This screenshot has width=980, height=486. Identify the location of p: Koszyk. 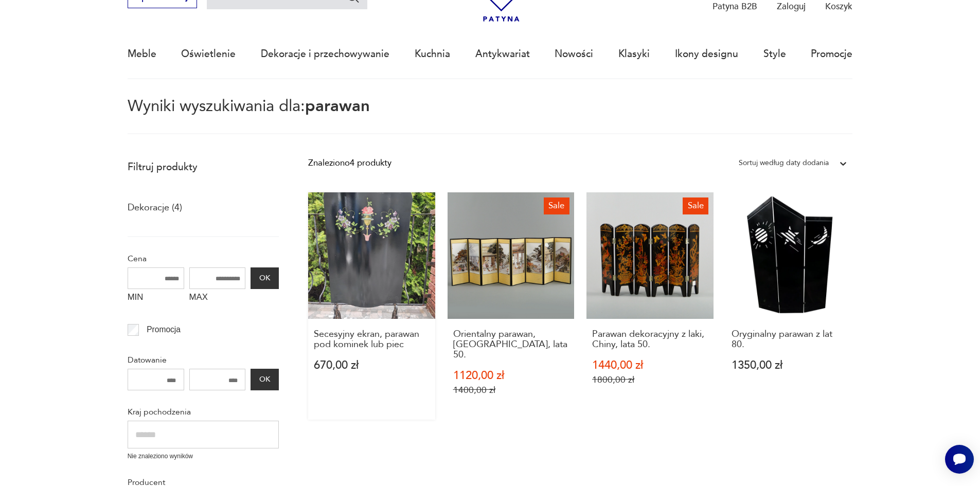
(839, 6).